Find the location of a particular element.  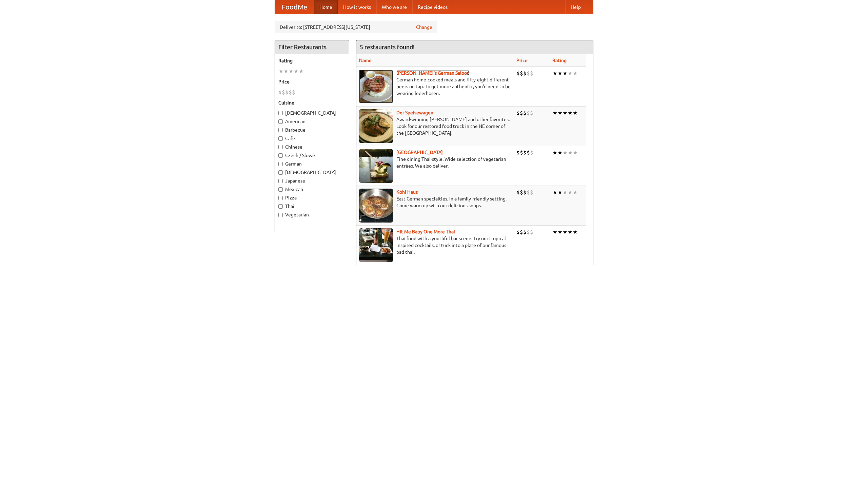

b: Kohl Haus is located at coordinates (407, 192).